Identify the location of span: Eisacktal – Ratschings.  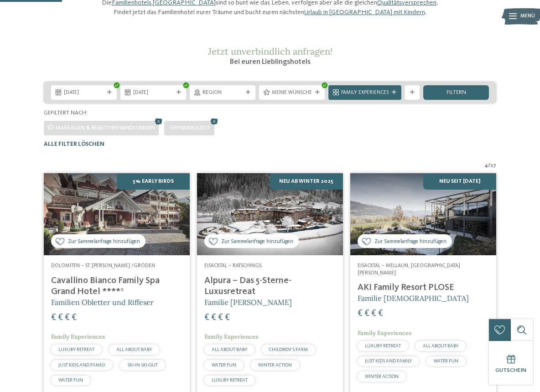
(232, 266).